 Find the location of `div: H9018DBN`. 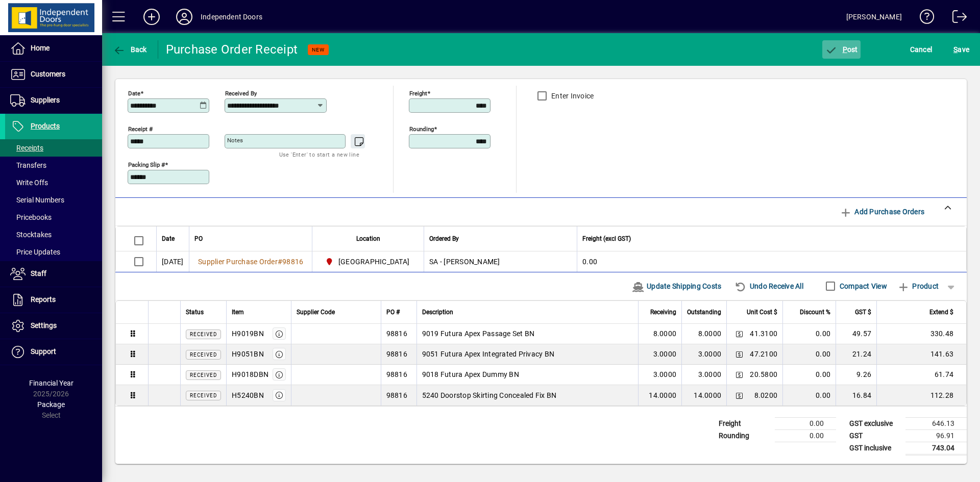

div: H9018DBN is located at coordinates (250, 375).